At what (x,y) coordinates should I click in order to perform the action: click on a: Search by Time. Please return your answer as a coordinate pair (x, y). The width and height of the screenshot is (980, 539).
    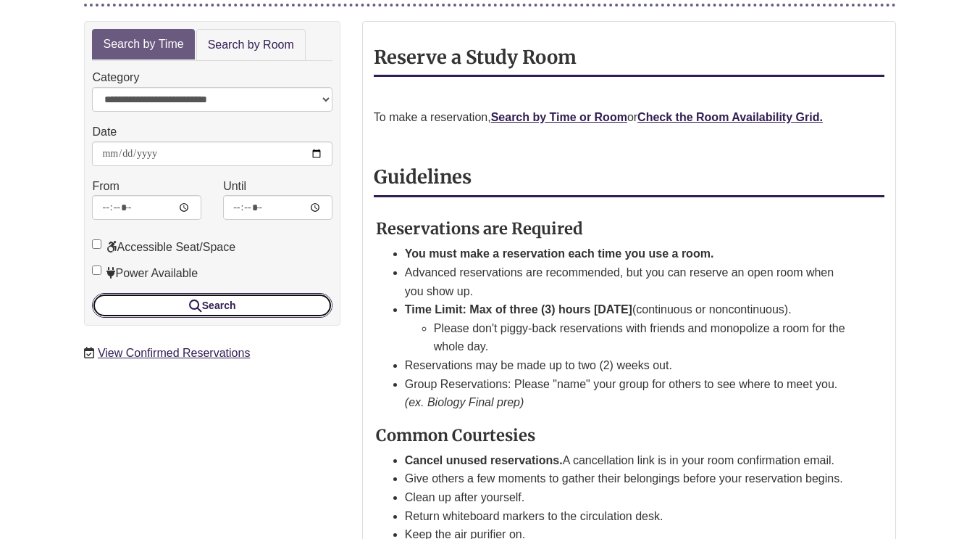
    Looking at the image, I should click on (142, 44).